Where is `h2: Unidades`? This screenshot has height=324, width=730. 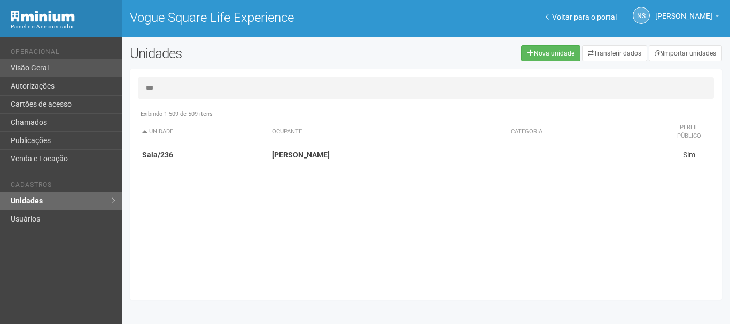 h2: Unidades is located at coordinates (249, 53).